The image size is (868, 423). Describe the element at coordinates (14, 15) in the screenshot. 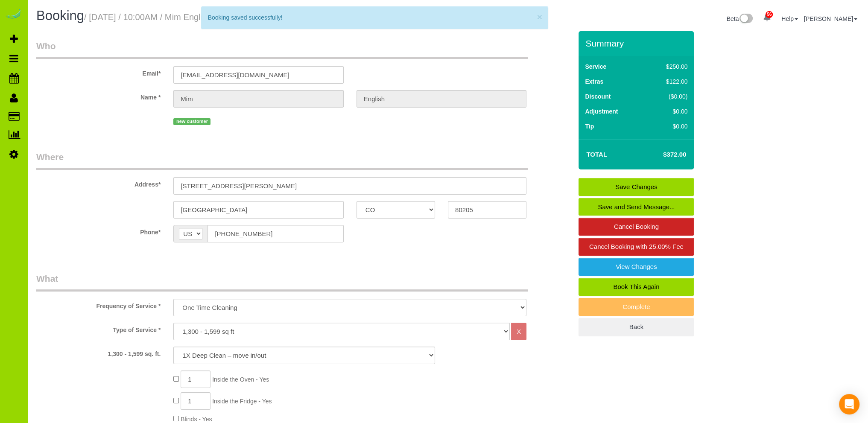

I see `img: Automaid Logo` at that location.